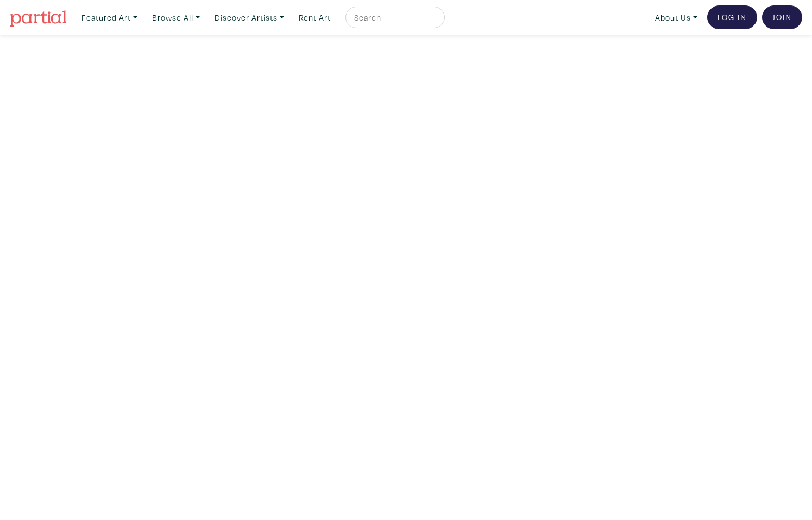 The width and height of the screenshot is (812, 520). Describe the element at coordinates (732, 18) in the screenshot. I see `a: Log In` at that location.